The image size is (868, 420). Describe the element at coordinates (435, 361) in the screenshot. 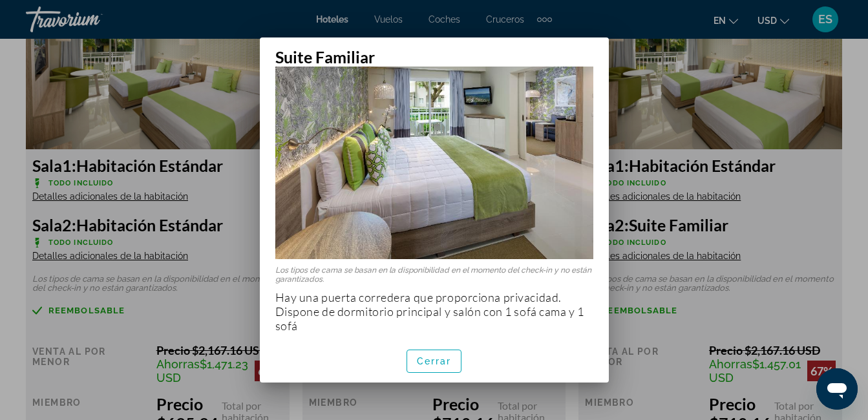

I see `button: Cerrar` at that location.